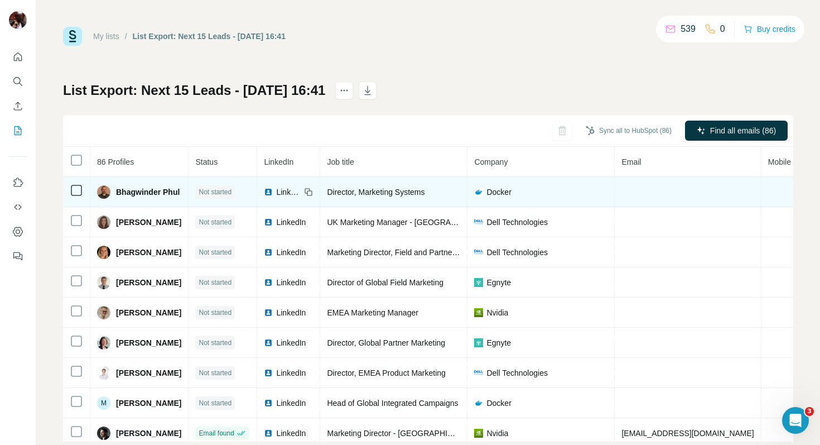  Describe the element at coordinates (207, 162) in the screenshot. I see `span: Status` at that location.